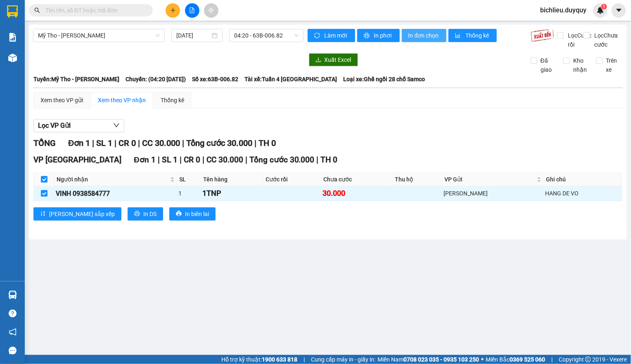  Describe the element at coordinates (527, 359) in the screenshot. I see `strong: 0369 525 060` at that location.